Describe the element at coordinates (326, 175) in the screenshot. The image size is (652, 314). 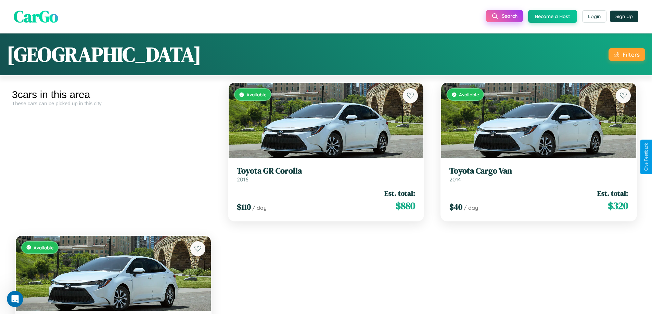
I see `a: Toyota GR Corolla2016` at that location.